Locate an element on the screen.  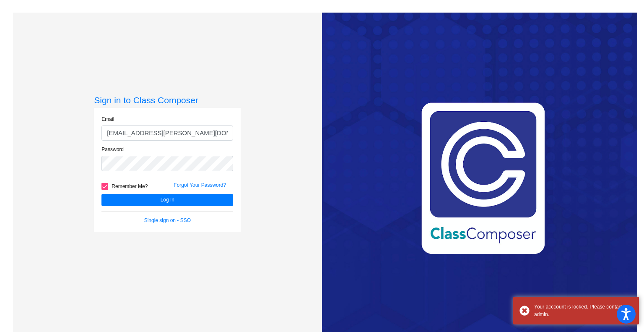
span: Remember Me? is located at coordinates (130, 186).